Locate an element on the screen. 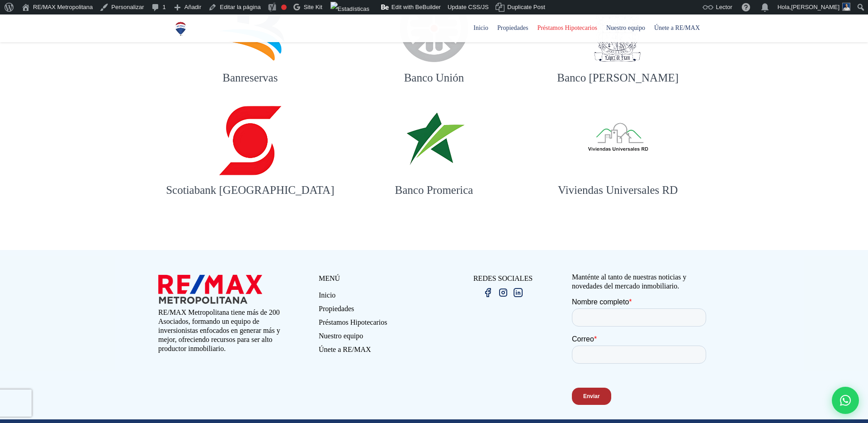  span: Propiedades is located at coordinates (513, 28).